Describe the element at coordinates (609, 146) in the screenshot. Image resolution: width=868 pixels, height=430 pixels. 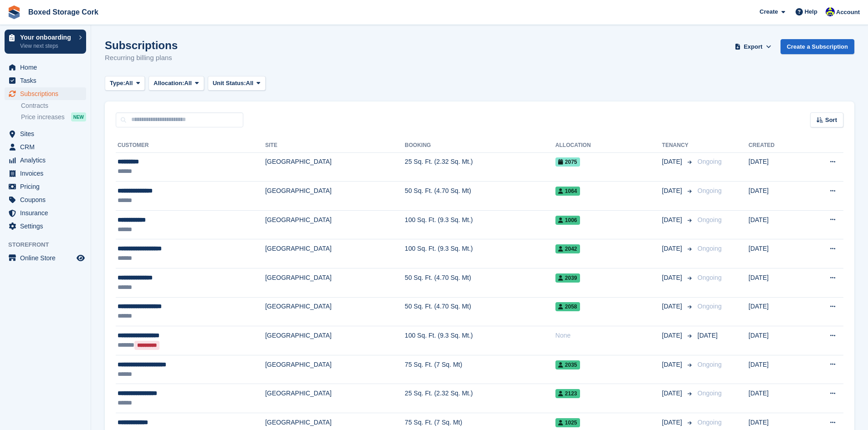
I see `th: Allocation` at that location.